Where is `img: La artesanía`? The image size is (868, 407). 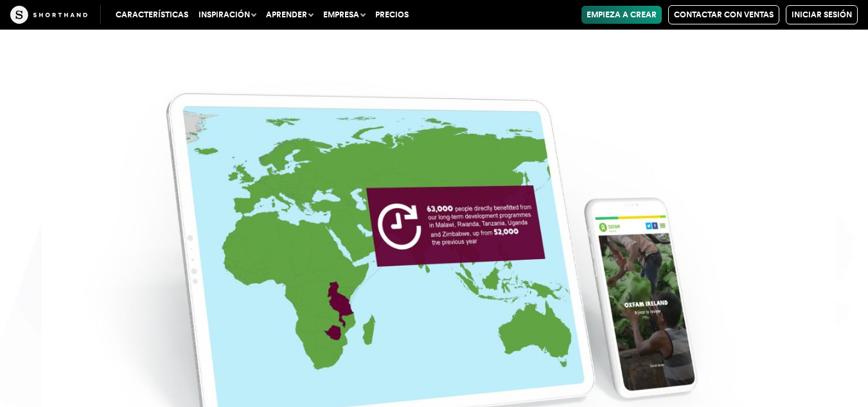 img: La artesanía is located at coordinates (49, 15).